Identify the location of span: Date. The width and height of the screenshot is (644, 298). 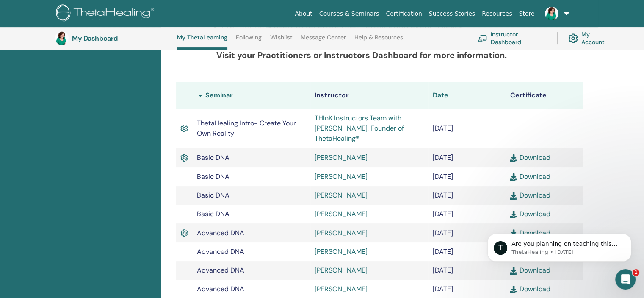
(440, 95).